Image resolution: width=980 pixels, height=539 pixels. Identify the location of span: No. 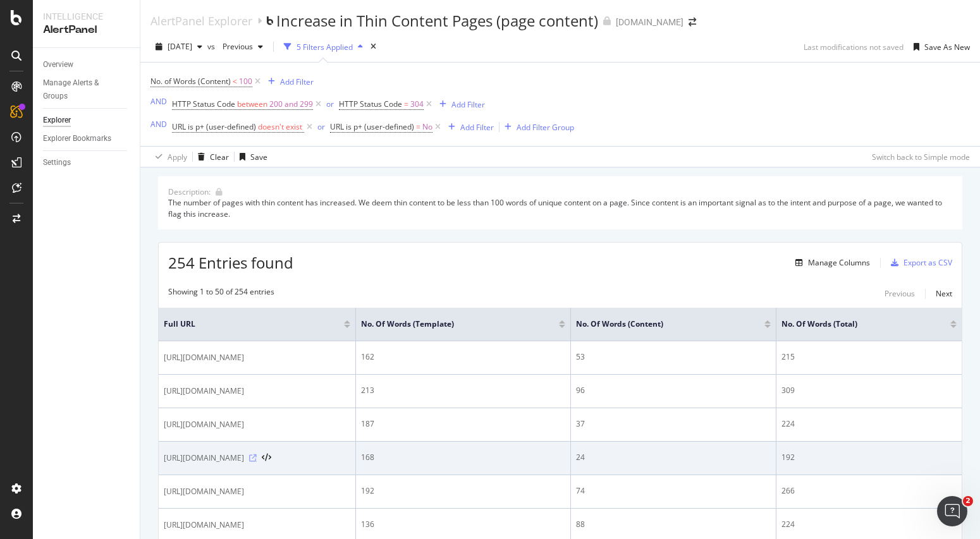
(427, 127).